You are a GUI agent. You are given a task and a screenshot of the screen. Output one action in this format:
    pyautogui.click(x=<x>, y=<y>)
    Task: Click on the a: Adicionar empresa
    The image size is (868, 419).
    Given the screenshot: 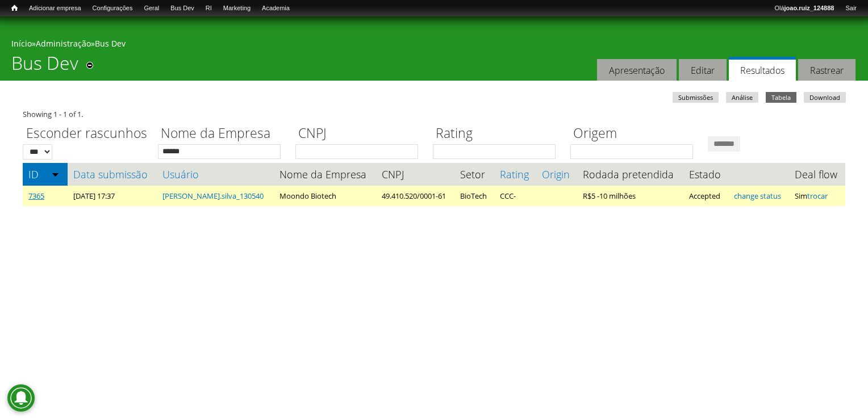 What is the action you would take?
    pyautogui.click(x=55, y=8)
    